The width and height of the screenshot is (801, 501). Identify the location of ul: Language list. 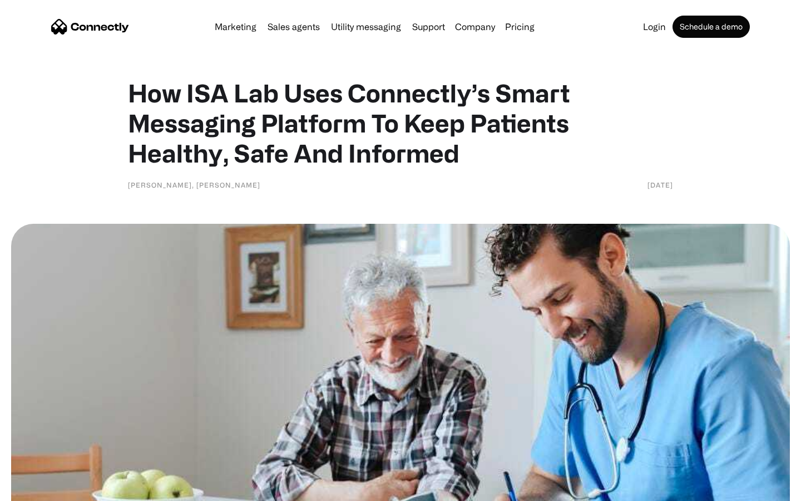
(44, 489).